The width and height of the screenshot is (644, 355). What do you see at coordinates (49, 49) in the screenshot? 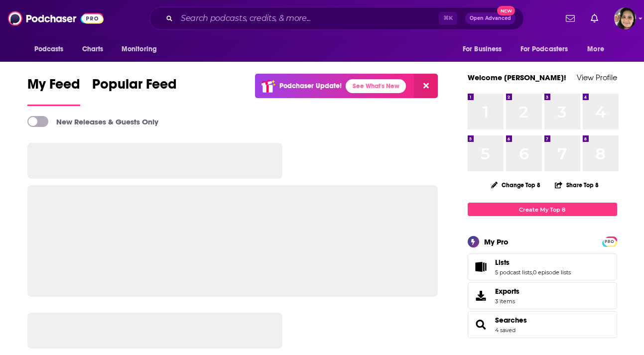
I see `span: Podcasts` at bounding box center [49, 49].